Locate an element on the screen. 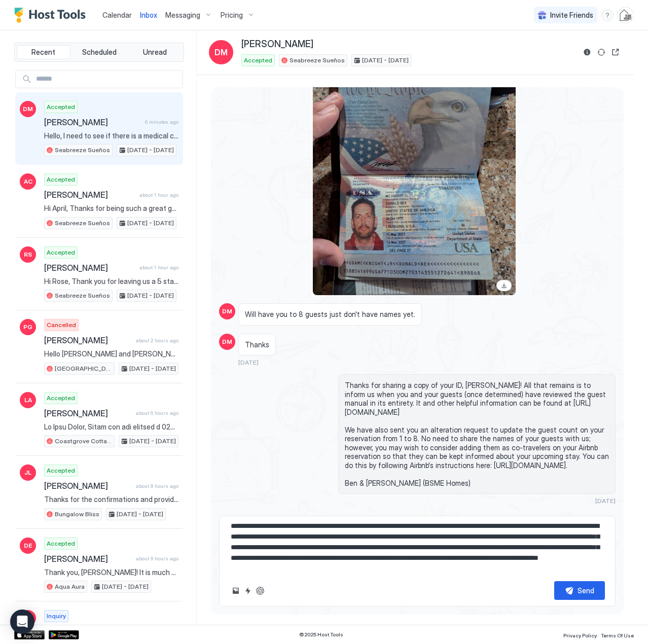  a: Google Play Store is located at coordinates (64, 634).